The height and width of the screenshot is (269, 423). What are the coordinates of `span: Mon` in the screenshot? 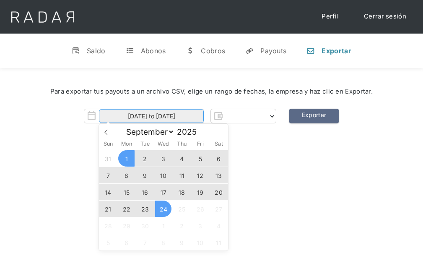 It's located at (127, 144).